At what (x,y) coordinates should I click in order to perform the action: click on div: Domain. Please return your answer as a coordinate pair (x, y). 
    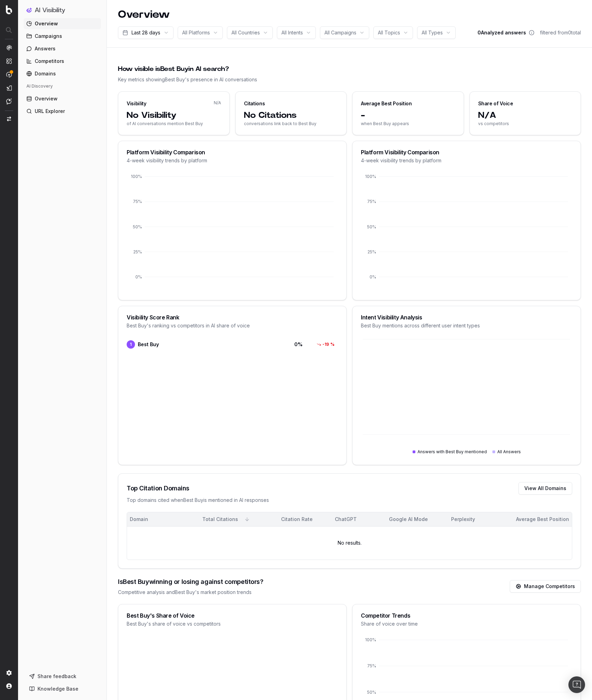
    Looking at the image, I should click on (146, 519).